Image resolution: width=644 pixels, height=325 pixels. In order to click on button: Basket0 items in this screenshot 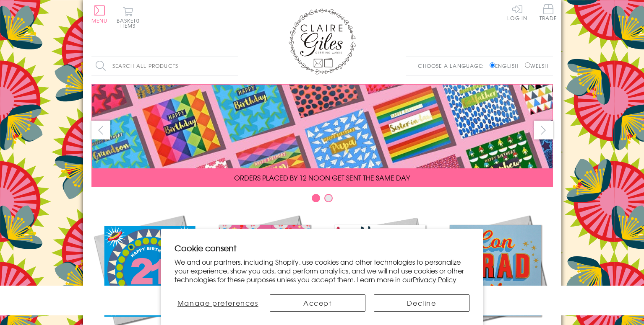, I will do `click(128, 17)`.